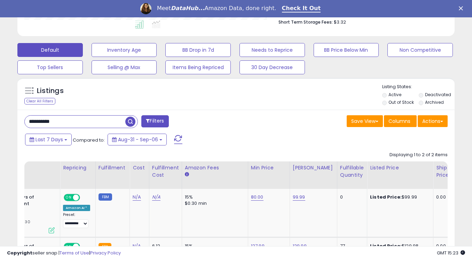 The width and height of the screenshot is (472, 260). I want to click on button: 30 Day Decrease, so click(272, 67).